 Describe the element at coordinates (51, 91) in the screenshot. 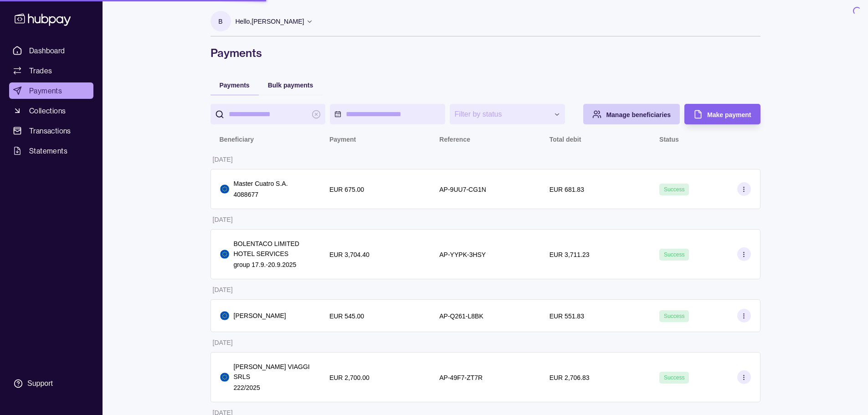

I see `a: Payments` at that location.